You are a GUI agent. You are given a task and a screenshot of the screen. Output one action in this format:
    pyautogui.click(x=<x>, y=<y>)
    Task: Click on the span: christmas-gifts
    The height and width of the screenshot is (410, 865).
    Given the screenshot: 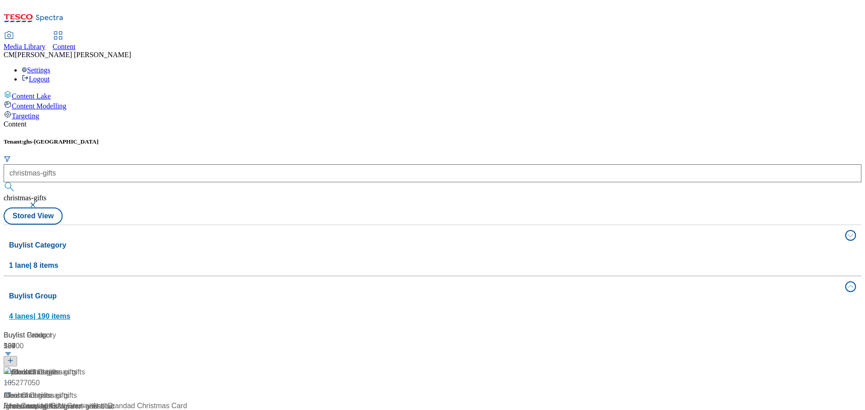 What is the action you would take?
    pyautogui.click(x=25, y=198)
    